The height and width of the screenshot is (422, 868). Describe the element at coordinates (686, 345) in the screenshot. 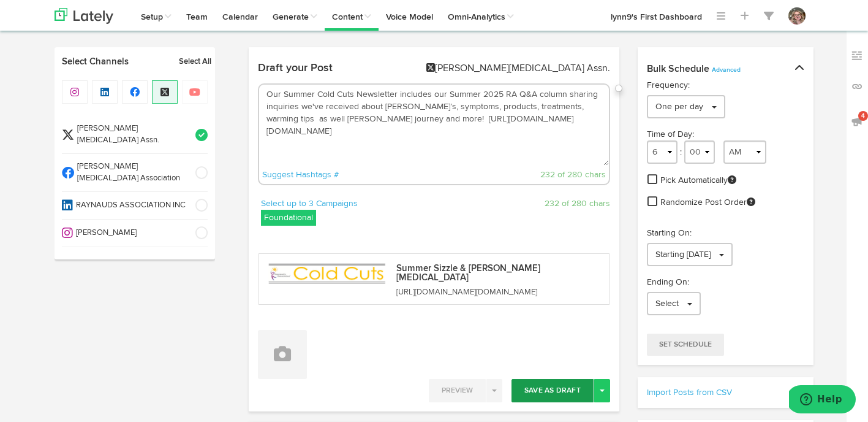

I see `span: Set Schedule` at that location.